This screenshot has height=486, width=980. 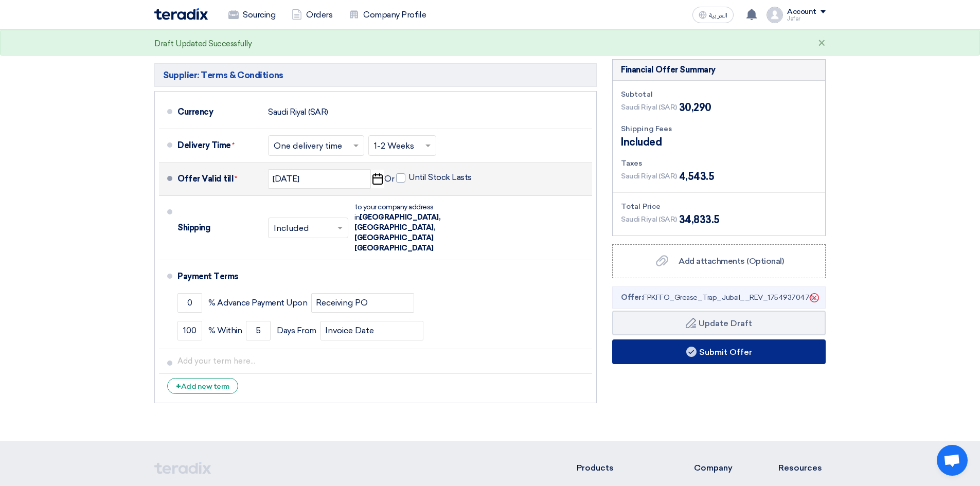 I want to click on a: Open chat, so click(x=952, y=460).